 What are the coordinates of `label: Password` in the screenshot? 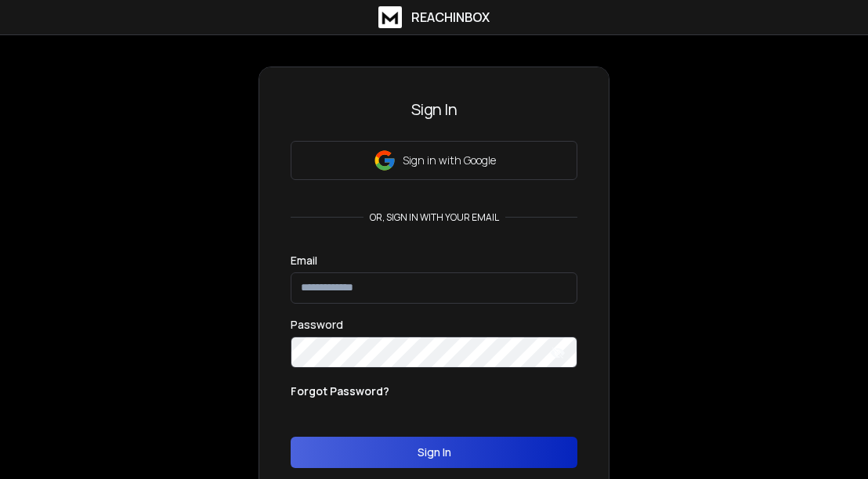 It's located at (316, 325).